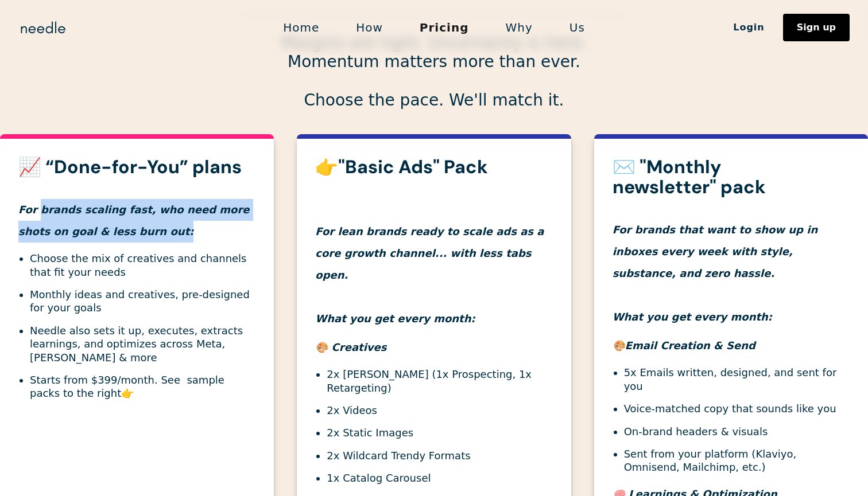  Describe the element at coordinates (577, 28) in the screenshot. I see `a: Us` at that location.